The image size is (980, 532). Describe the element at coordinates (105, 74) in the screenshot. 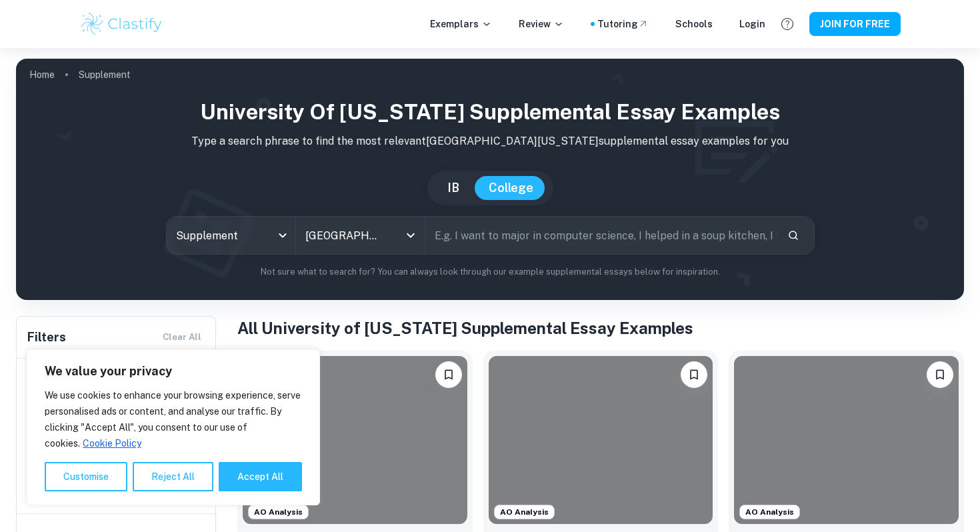

I see `p: Supplement` at that location.